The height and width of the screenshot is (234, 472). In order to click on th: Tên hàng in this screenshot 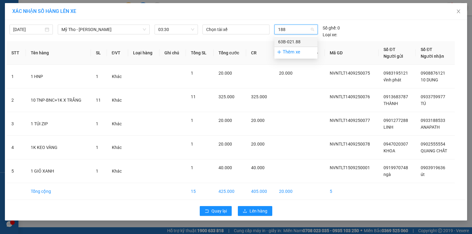, I will do `click(58, 53)`.